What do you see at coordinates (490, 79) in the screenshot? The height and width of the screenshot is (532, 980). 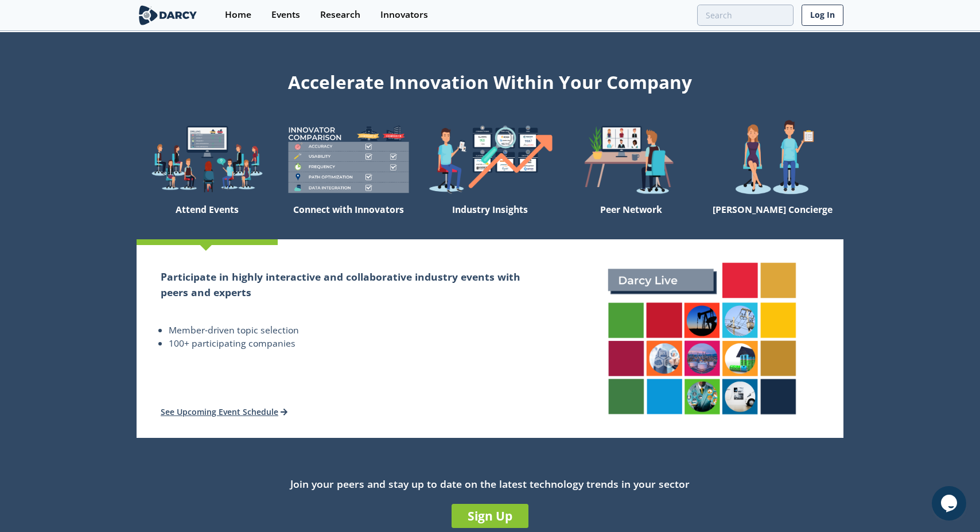 I see `div: Accelerate Innovation Within Your Company` at bounding box center [490, 79].